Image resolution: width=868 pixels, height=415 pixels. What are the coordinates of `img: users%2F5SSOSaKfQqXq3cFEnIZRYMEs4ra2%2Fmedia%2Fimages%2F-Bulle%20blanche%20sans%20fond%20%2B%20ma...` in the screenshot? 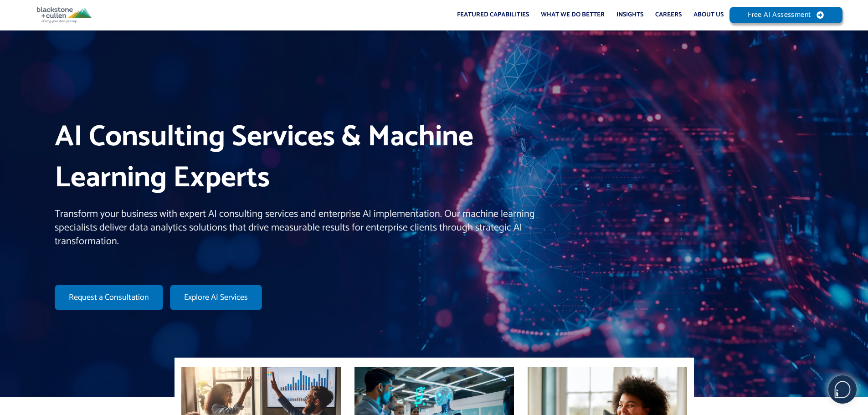 It's located at (842, 389).